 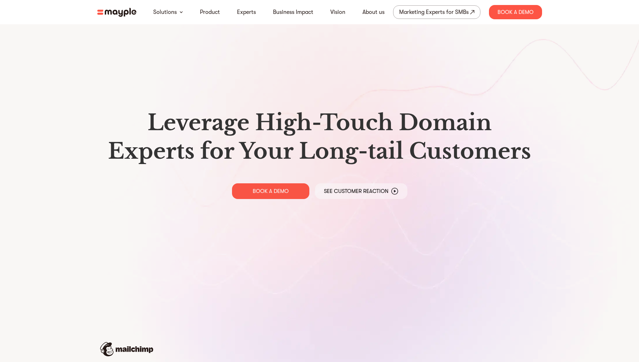 I want to click on a: Product, so click(x=210, y=12).